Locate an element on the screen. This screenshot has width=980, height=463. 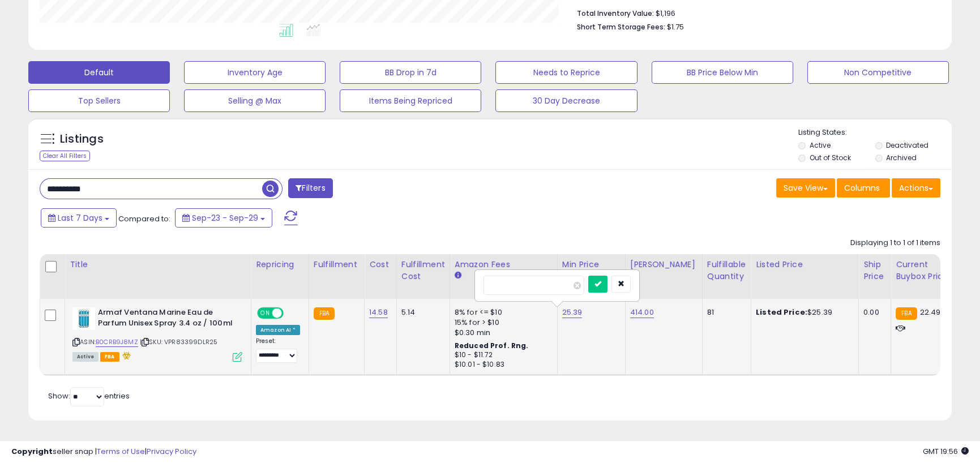
div: Fulfillment Cost is located at coordinates (423, 270).